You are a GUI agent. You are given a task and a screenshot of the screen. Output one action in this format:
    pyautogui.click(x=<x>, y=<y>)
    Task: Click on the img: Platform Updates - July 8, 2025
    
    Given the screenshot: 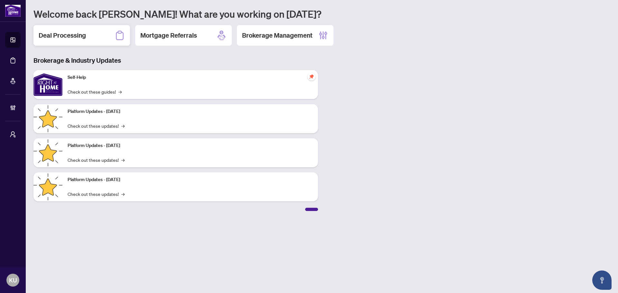 What is the action you would take?
    pyautogui.click(x=48, y=153)
    